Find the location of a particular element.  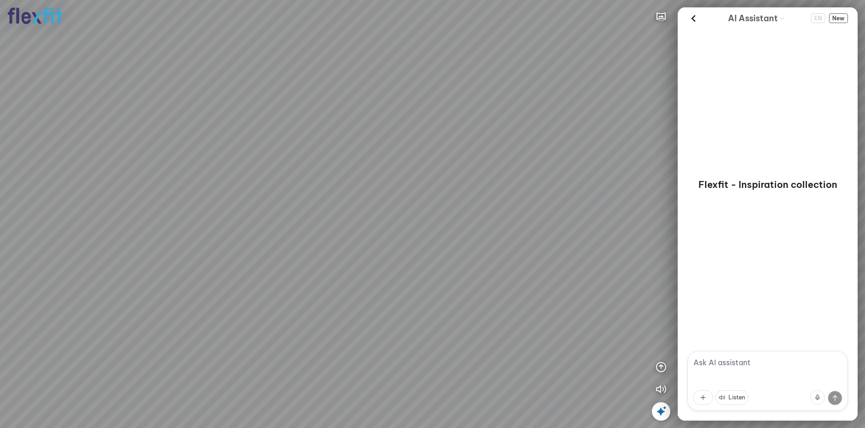

button: Listen is located at coordinates (732, 397).